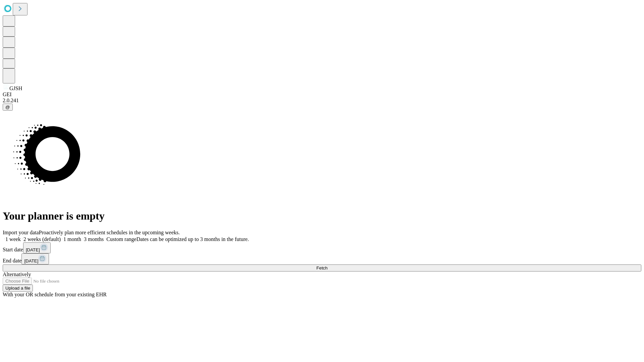  I want to click on div: 2.0.241, so click(322, 100).